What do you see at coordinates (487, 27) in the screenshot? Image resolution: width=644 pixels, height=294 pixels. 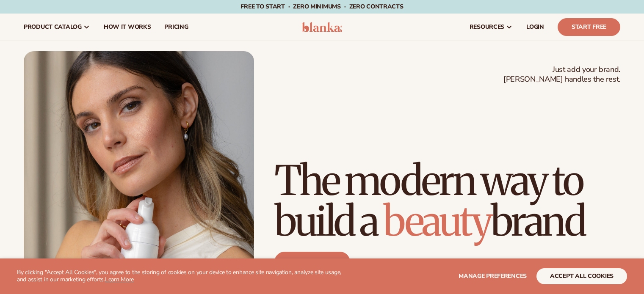 I see `span: resources` at bounding box center [487, 27].